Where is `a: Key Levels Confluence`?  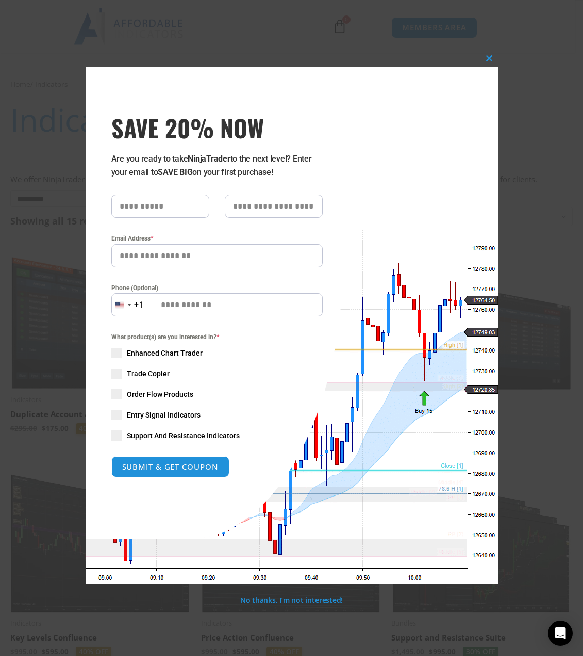
a: Key Levels Confluence is located at coordinates (54, 55).